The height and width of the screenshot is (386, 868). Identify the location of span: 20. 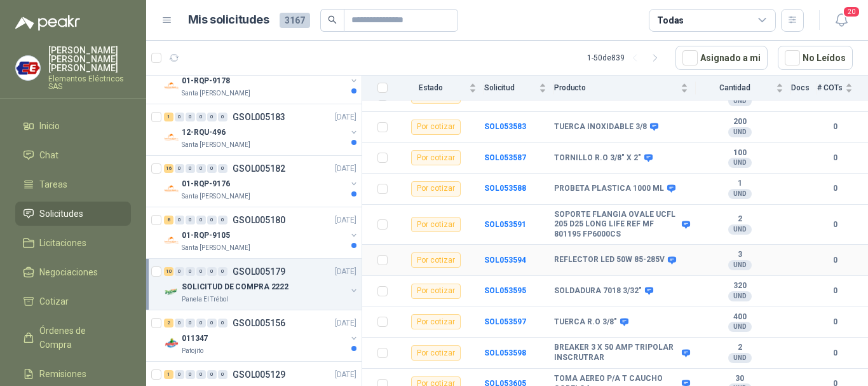
(851, 11).